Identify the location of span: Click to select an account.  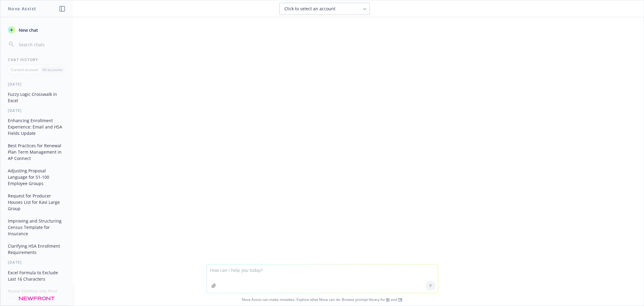
(310, 9).